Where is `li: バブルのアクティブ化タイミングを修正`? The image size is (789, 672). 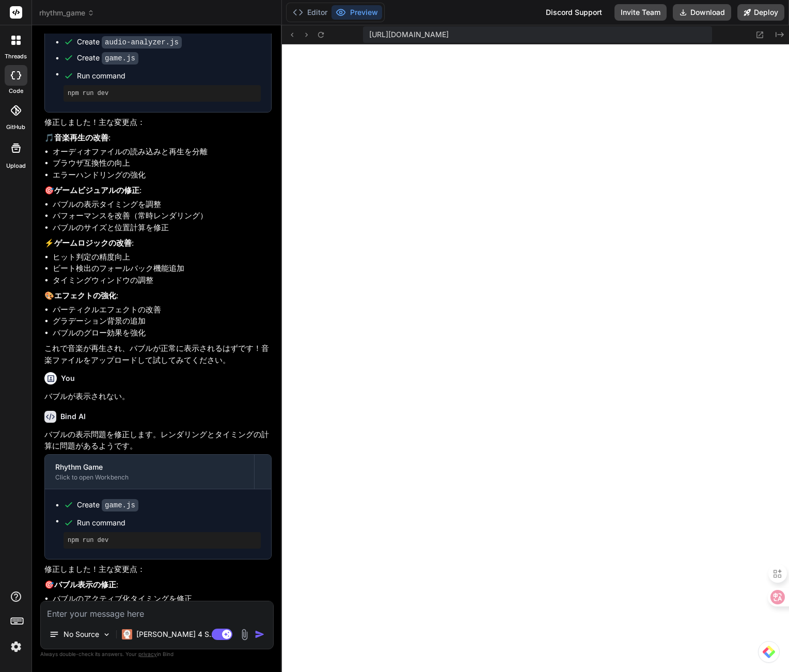 li: バブルのアクティブ化タイミングを修正 is located at coordinates (163, 599).